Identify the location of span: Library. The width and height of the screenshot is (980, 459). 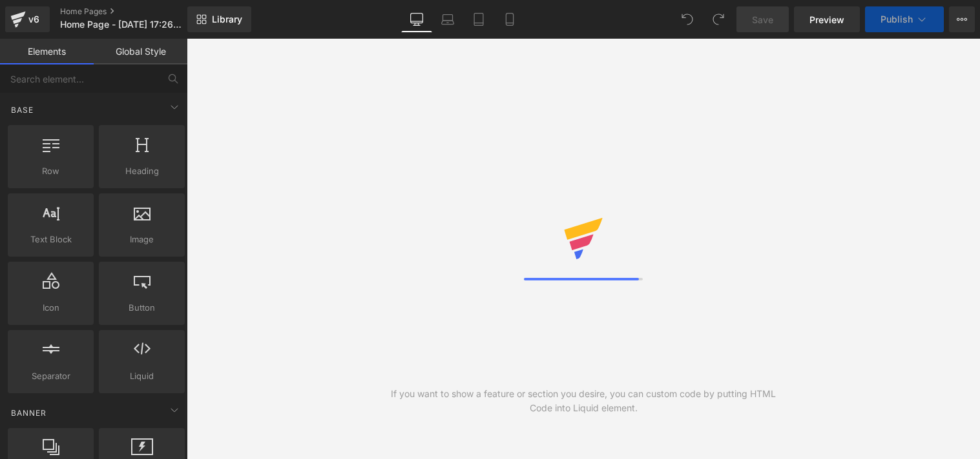
(227, 19).